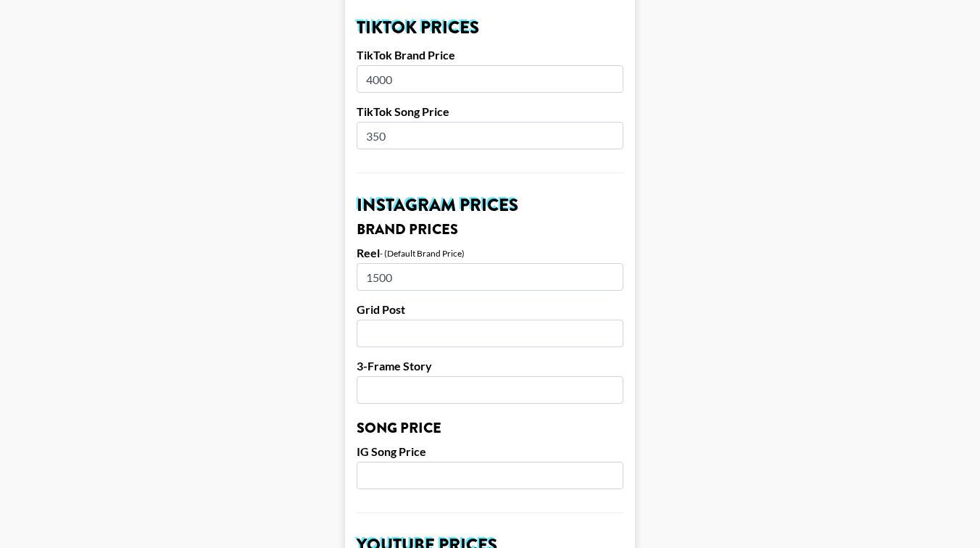 The height and width of the screenshot is (548, 980). I want to click on h3: Song Price, so click(490, 428).